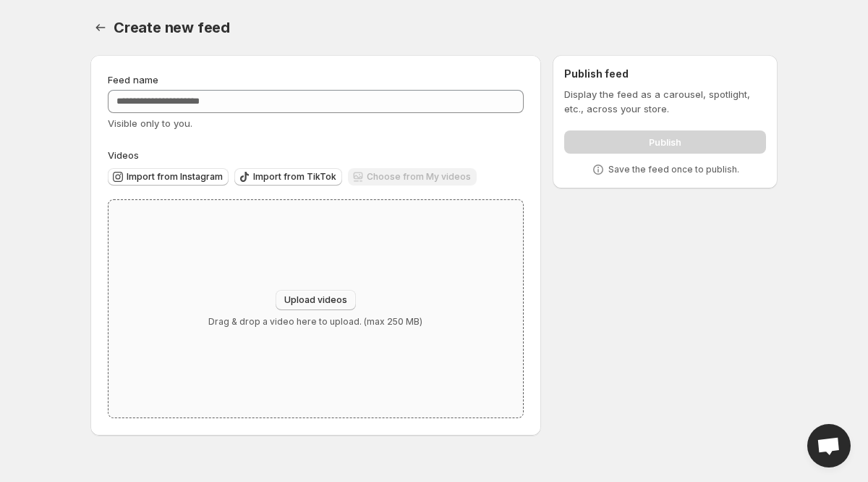 The height and width of the screenshot is (482, 868). What do you see at coordinates (295, 177) in the screenshot?
I see `span: Import from TikTok` at bounding box center [295, 177].